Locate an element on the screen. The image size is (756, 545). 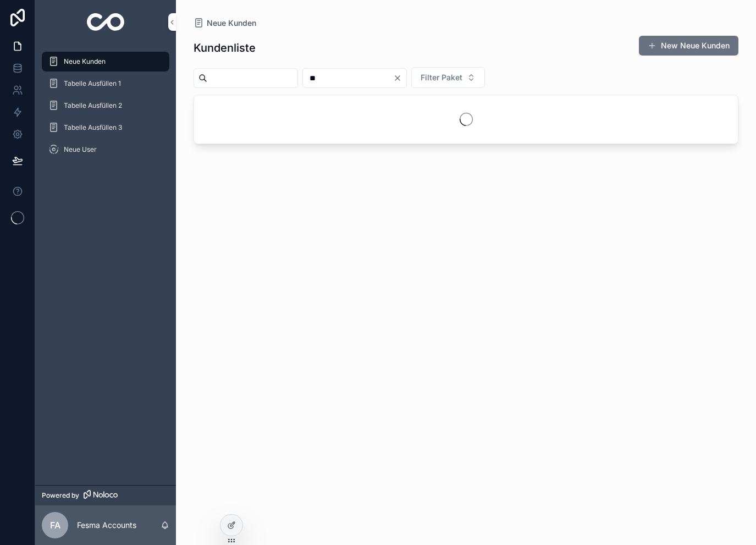
a: Neue User is located at coordinates (106, 149).